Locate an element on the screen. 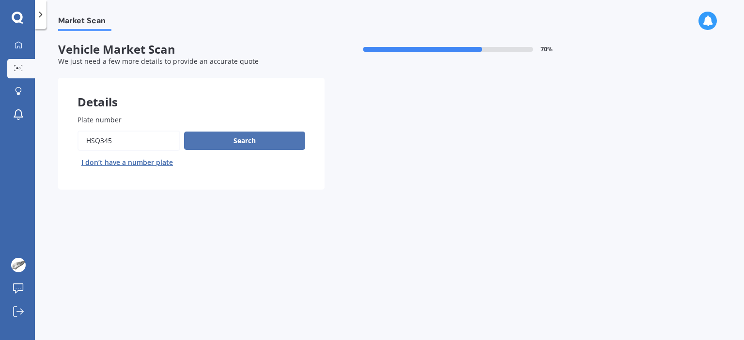  span: 70 % is located at coordinates (546, 49).